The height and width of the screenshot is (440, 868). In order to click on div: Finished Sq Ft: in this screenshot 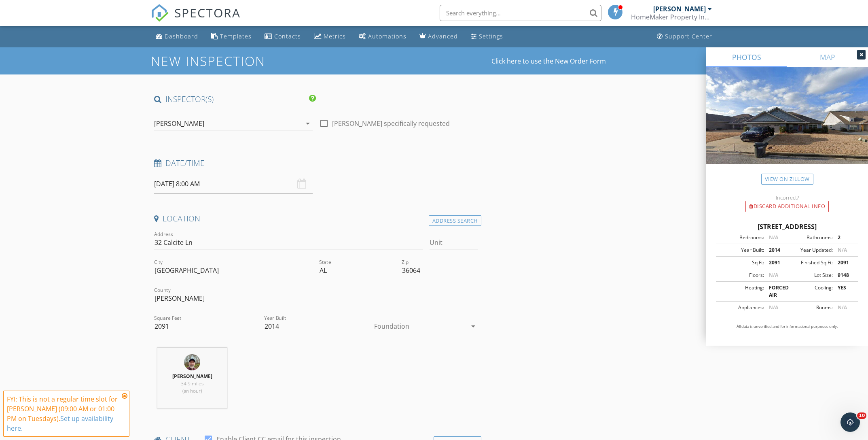, I will do `click(810, 263)`.